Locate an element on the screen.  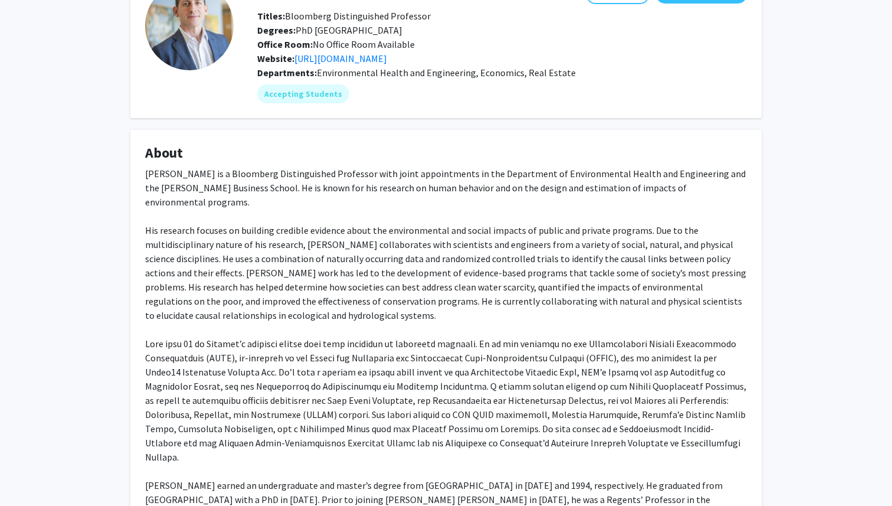
b: Website: is located at coordinates (276, 58).